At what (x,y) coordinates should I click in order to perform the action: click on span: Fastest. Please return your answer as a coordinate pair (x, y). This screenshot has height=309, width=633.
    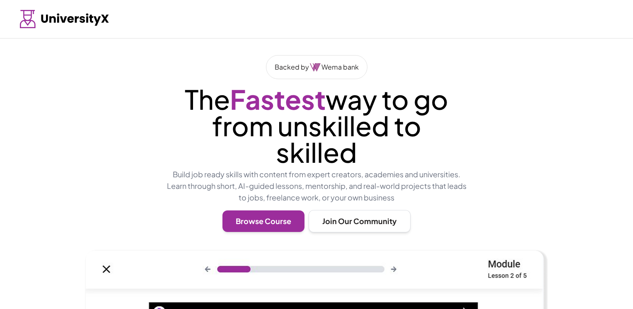
    Looking at the image, I should click on (277, 99).